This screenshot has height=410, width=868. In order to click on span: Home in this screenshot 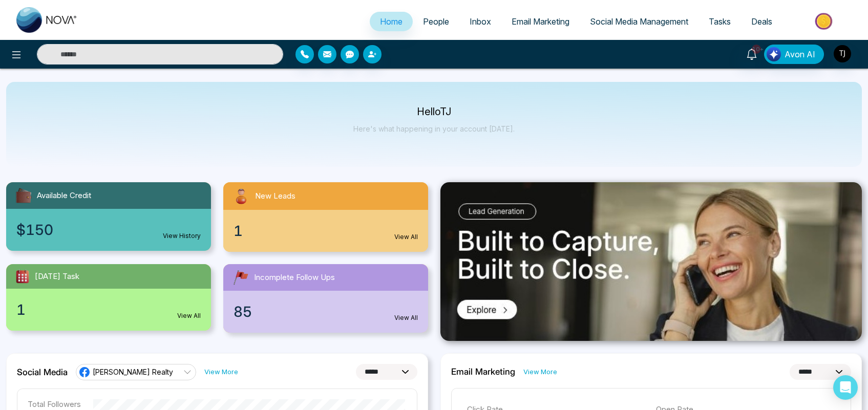, I will do `click(392, 21)`.